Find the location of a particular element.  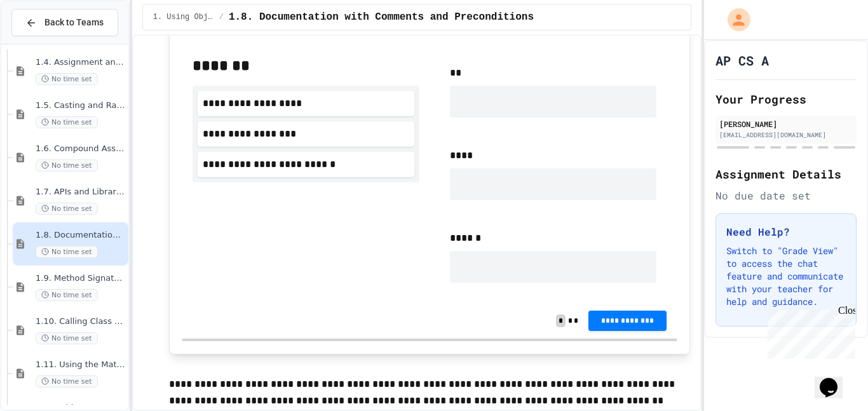

span: 1.4. Assignment and Input is located at coordinates (81, 62).